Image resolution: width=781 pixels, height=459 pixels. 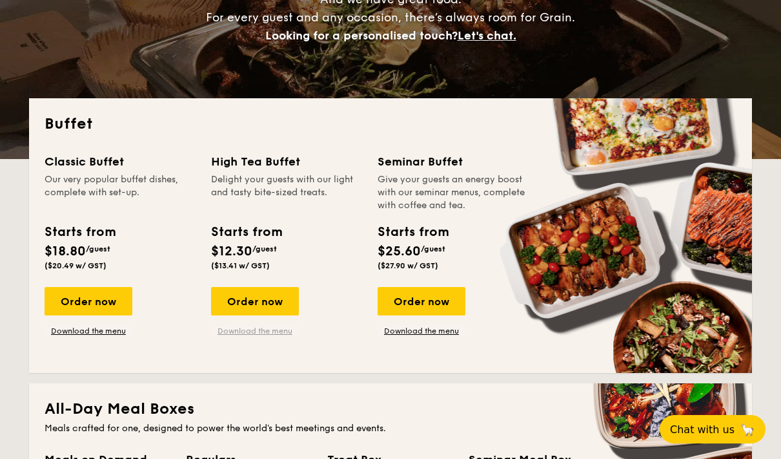 I want to click on span: ($20.49 w/ GST), so click(x=76, y=265).